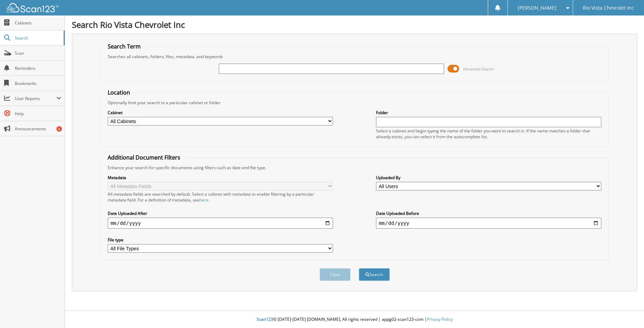  What do you see at coordinates (38, 53) in the screenshot?
I see `span: Scan` at bounding box center [38, 53].